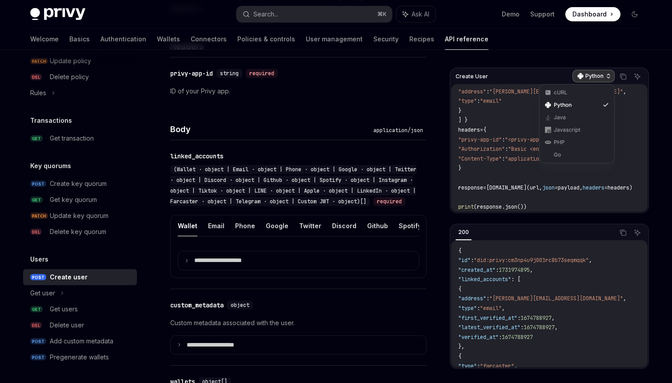 The width and height of the screenshot is (672, 383). What do you see at coordinates (410, 225) in the screenshot?
I see `button: Spotify` at bounding box center [410, 225].